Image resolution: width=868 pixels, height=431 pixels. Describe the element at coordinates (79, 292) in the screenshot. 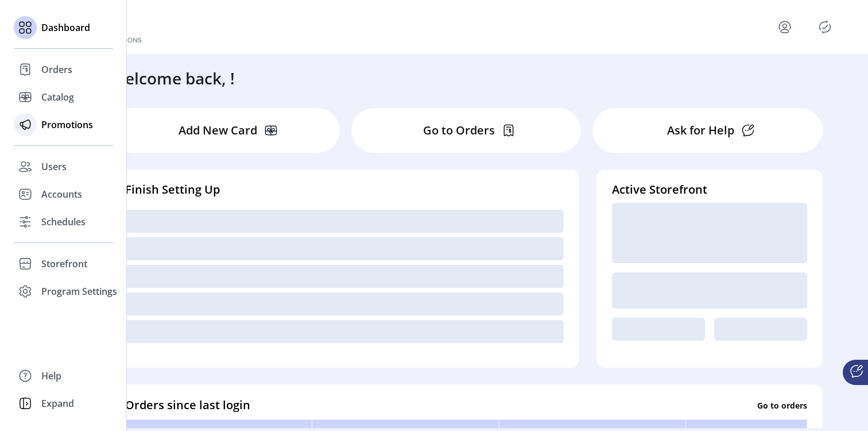

I see `span: Program Settings` at that location.